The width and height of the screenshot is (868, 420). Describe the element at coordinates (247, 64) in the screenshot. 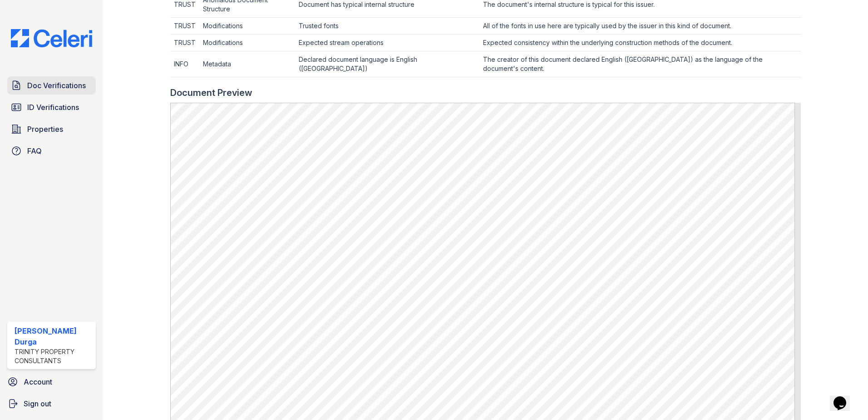

I see `td: Metadata` at that location.